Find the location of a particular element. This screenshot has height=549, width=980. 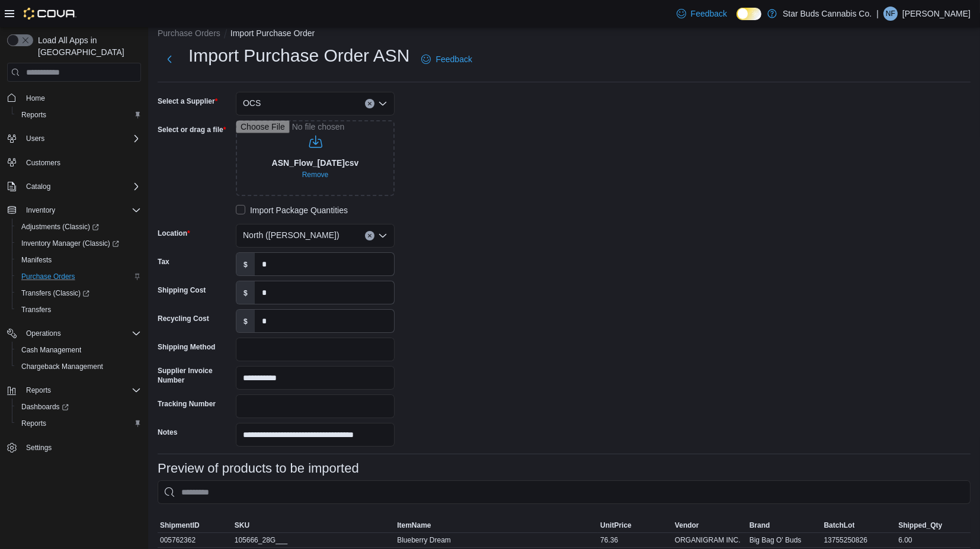

div: 105666_28G___ is located at coordinates (314, 540).